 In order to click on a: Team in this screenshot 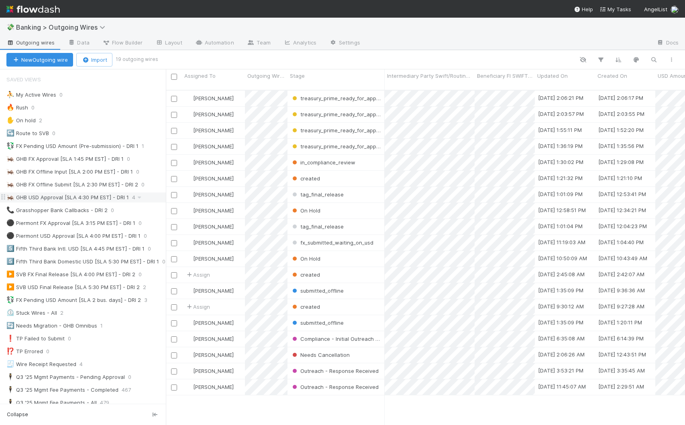, I will do `click(258, 43)`.